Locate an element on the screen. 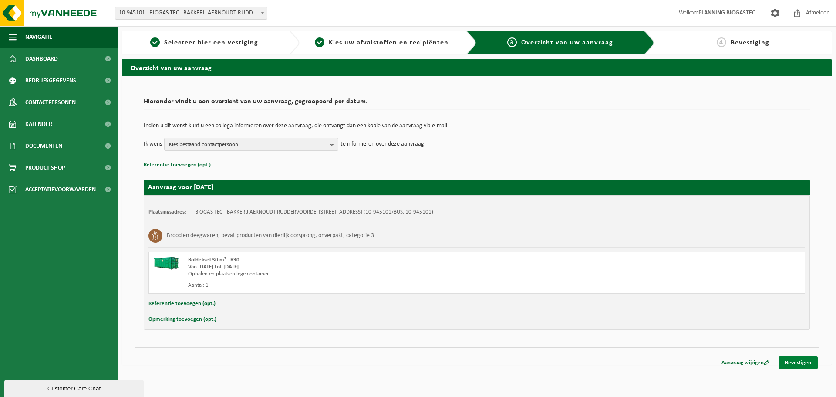 The height and width of the screenshot is (397, 836). span: 1 is located at coordinates (155, 42).